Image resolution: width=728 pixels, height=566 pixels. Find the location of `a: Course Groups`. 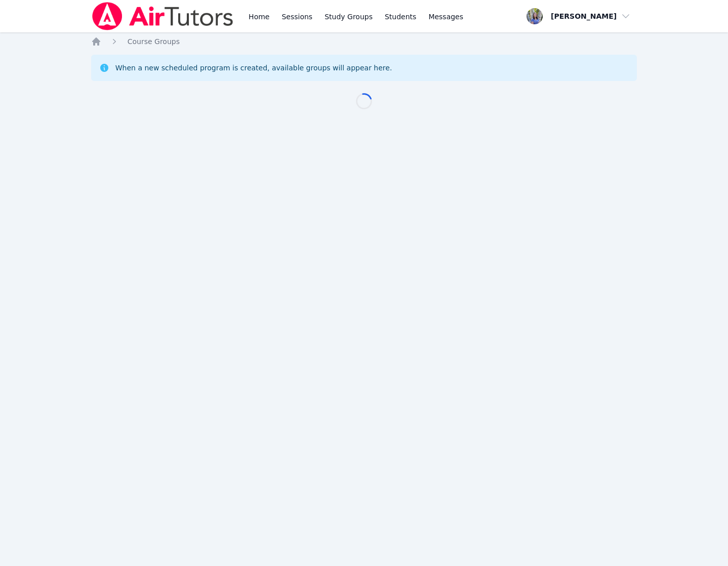

a: Course Groups is located at coordinates (154, 41).